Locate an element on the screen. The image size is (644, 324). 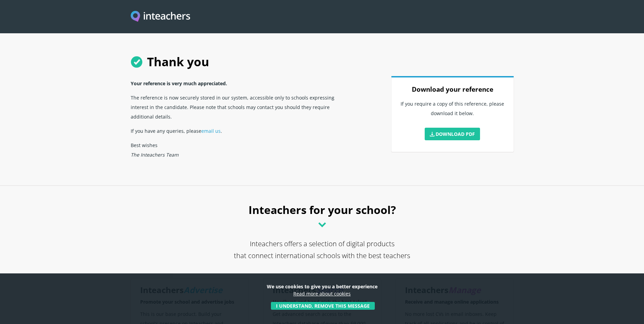
h3: Download your reference is located at coordinates (453, 90).